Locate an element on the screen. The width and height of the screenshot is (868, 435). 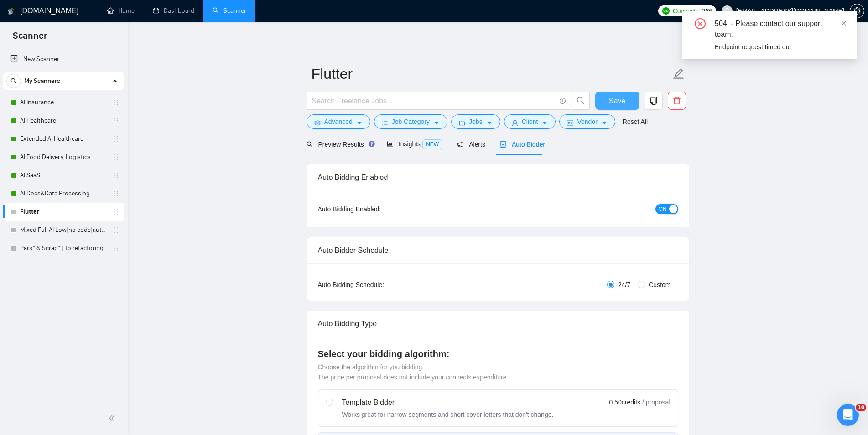
span: My Scanners is located at coordinates (42, 81).